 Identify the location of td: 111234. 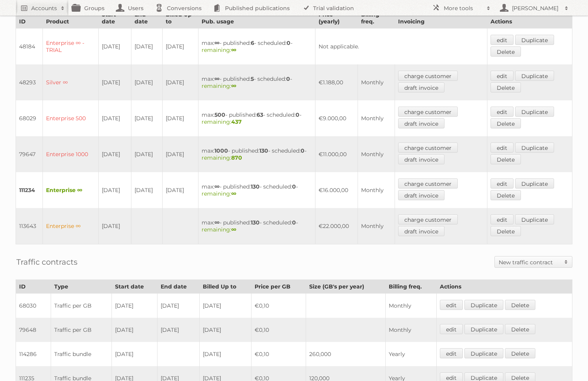
(29, 190).